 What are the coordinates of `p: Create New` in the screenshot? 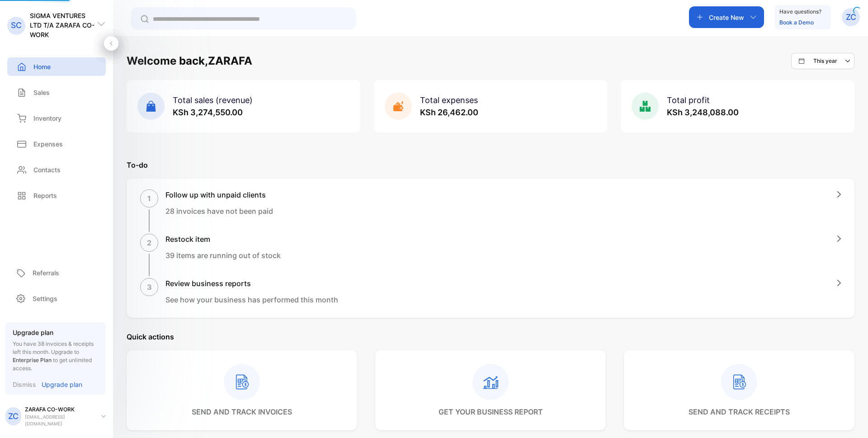 It's located at (727, 17).